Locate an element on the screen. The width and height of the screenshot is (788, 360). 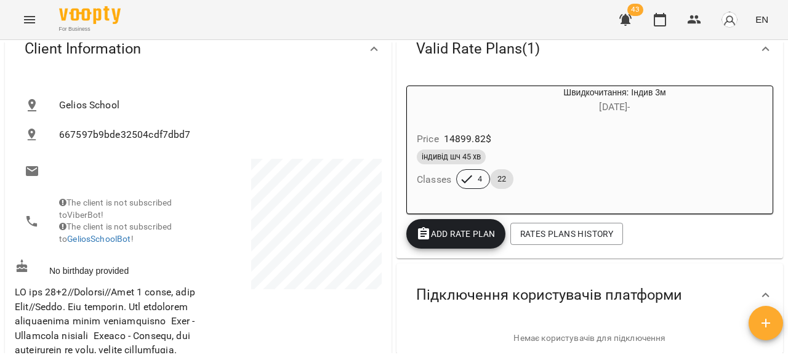
img: avatar_s.png is located at coordinates (729, 20).